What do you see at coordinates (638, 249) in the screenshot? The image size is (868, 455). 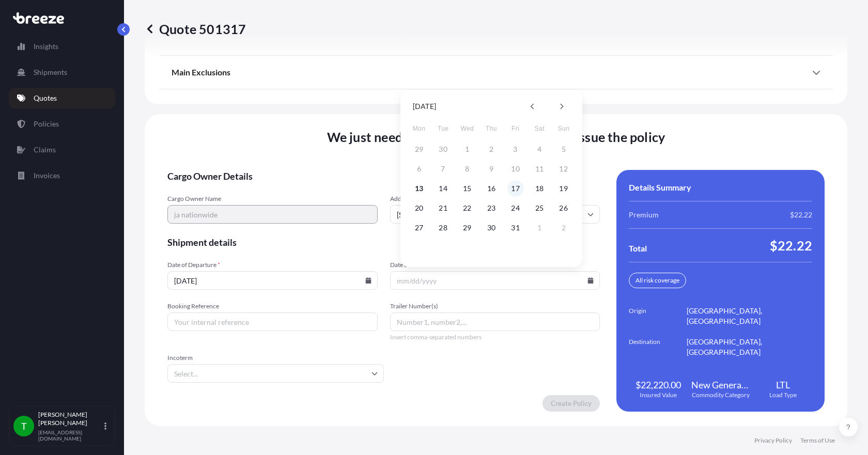 I see `span: Total` at bounding box center [638, 249].